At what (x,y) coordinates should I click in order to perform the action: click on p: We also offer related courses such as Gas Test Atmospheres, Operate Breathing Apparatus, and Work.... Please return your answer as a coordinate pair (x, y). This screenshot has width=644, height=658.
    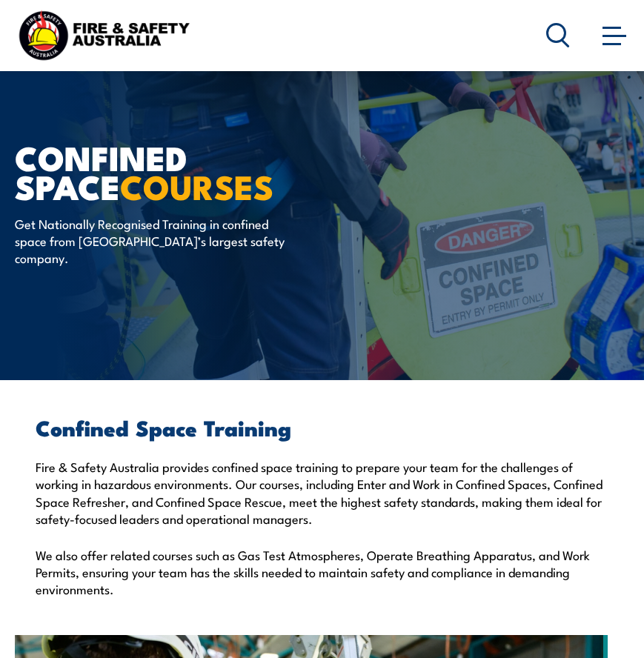
    Looking at the image, I should click on (322, 572).